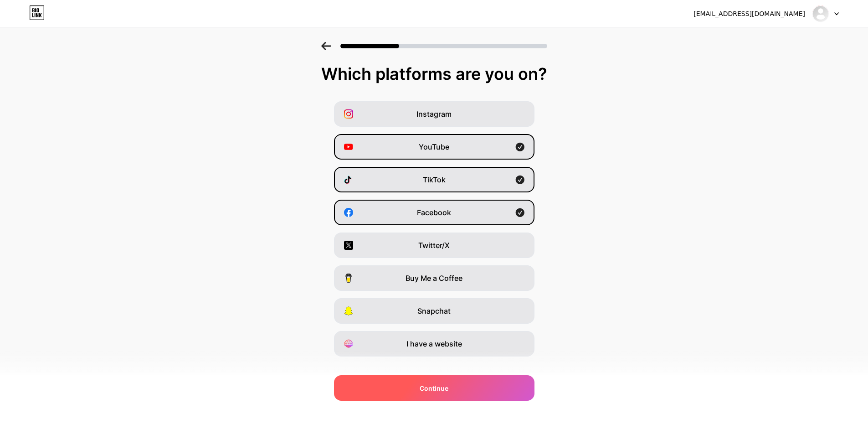 The height and width of the screenshot is (424, 868). What do you see at coordinates (434, 180) in the screenshot?
I see `span: TikTok` at bounding box center [434, 180].